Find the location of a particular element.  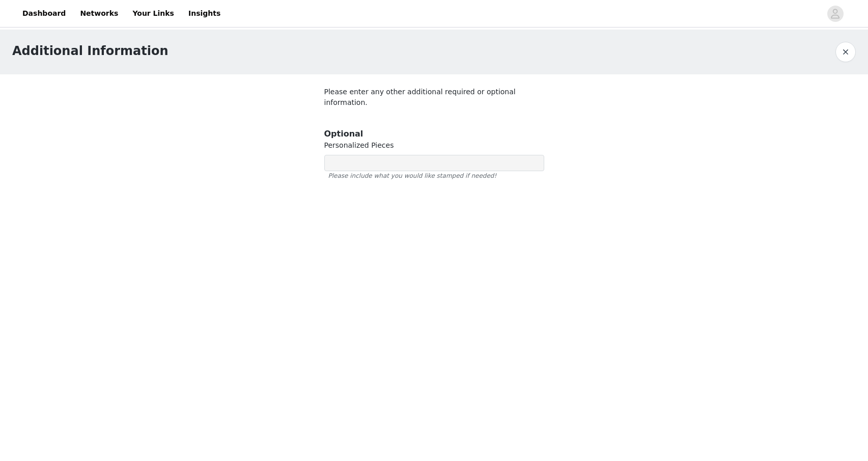

a: Insights is located at coordinates (204, 13).